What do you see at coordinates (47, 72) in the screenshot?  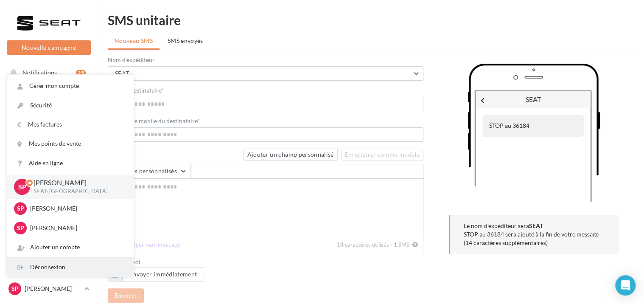 I see `button: Notifications 25` at bounding box center [47, 72].